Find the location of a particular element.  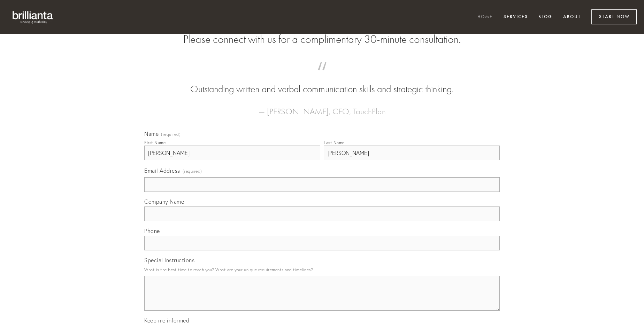

a: About is located at coordinates (572, 17).